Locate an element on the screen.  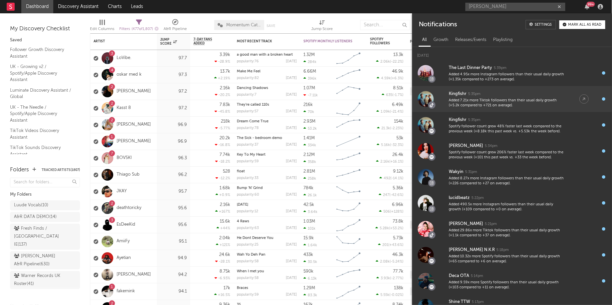
span: -2.23 % is located at coordinates (397, 128).